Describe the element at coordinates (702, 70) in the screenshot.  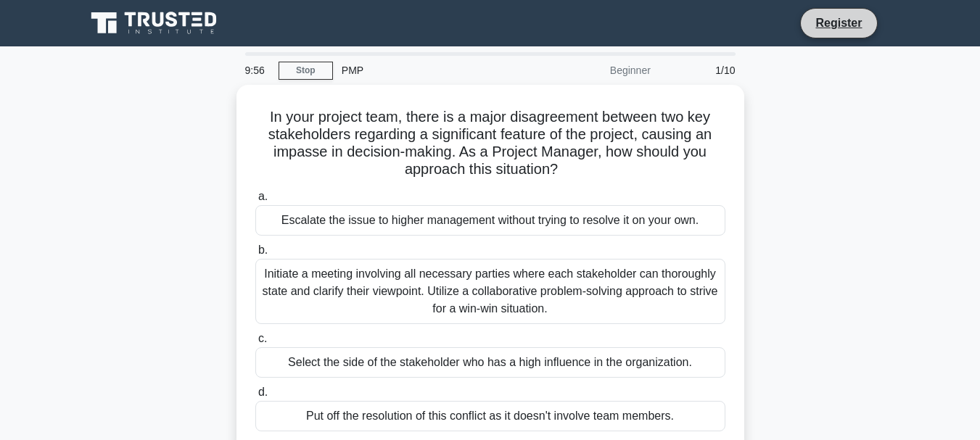
I see `div: 1/10` at that location.